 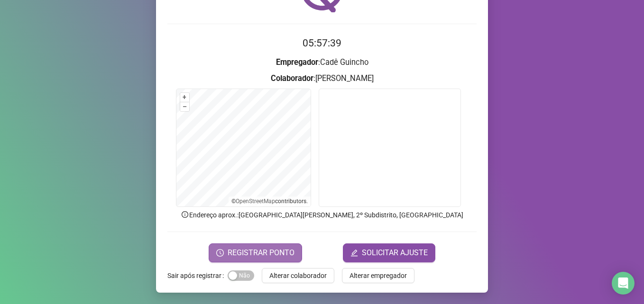 I want to click on label: Sair após registrar, so click(x=197, y=276).